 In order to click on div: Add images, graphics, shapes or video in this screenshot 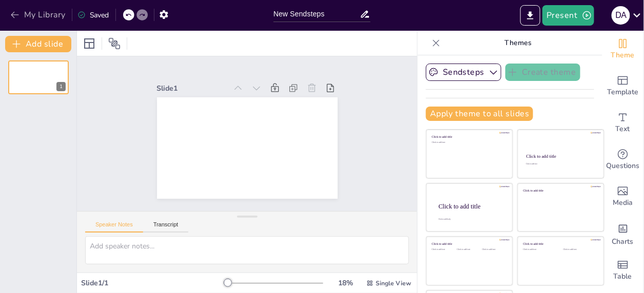, I will do `click(623, 197)`.